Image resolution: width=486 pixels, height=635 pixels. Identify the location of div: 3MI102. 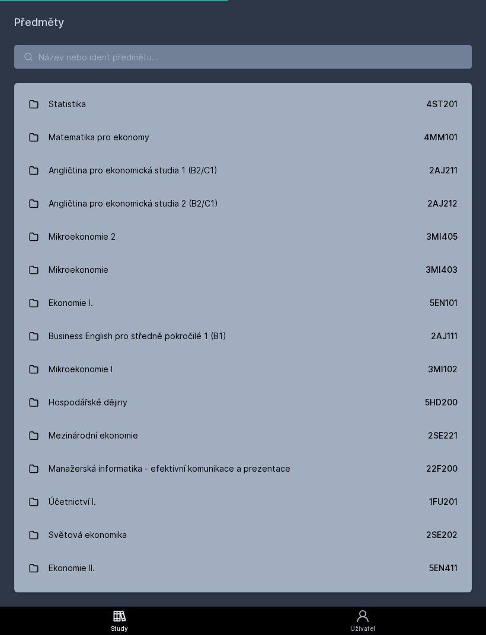
(442, 370).